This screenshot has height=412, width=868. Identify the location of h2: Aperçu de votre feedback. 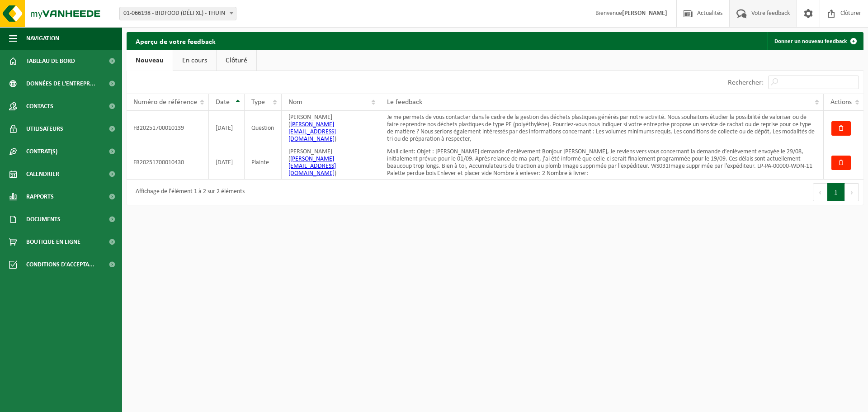
(176, 41).